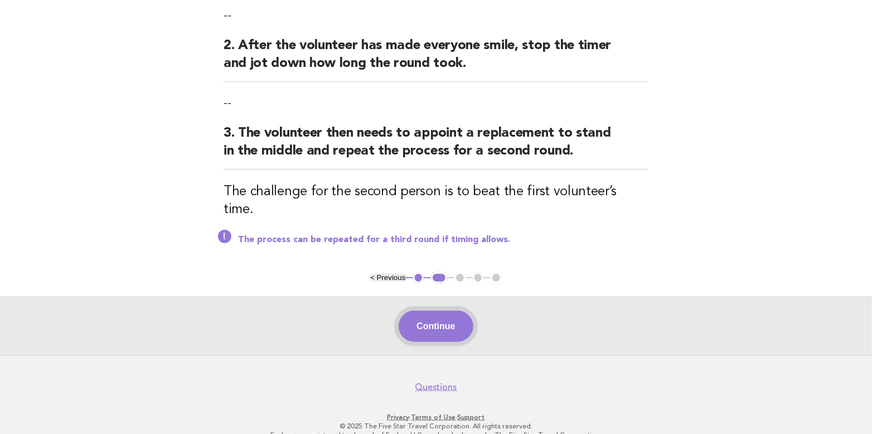  What do you see at coordinates (434, 417) in the screenshot?
I see `a: Terms of Use` at bounding box center [434, 417].